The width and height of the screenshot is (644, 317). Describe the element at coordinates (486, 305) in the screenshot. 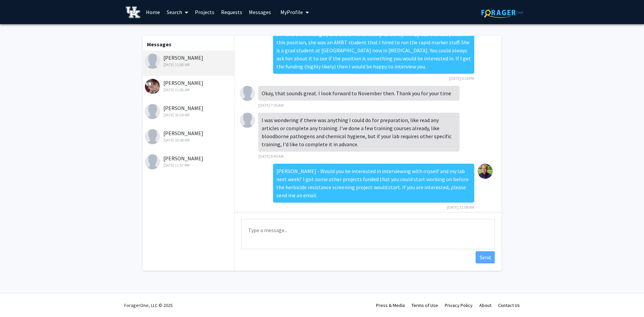

I see `a: About` at that location.